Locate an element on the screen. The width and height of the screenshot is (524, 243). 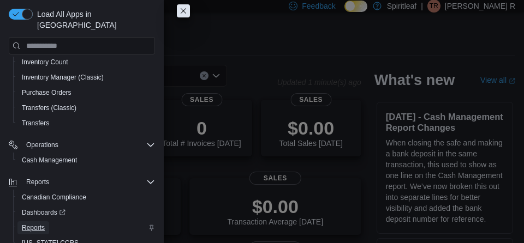
button: Cash Management is located at coordinates (86, 161).